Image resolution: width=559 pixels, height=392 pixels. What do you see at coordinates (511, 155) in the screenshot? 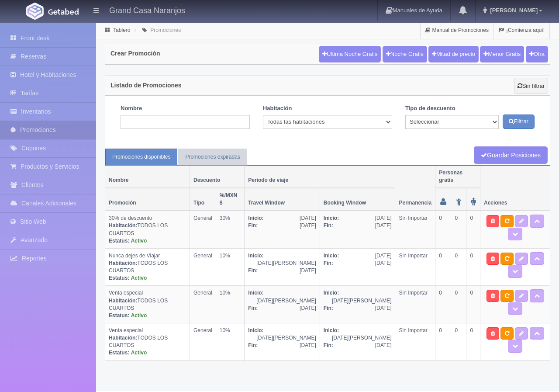
I see `a: Guardar Posiciones` at bounding box center [511, 155].